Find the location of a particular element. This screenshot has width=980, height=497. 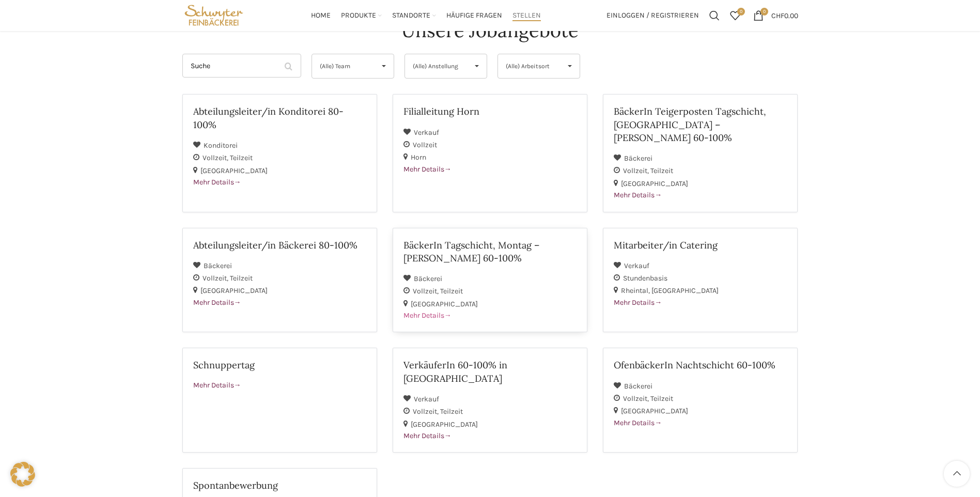

span: (Alle) Team is located at coordinates (344, 66).